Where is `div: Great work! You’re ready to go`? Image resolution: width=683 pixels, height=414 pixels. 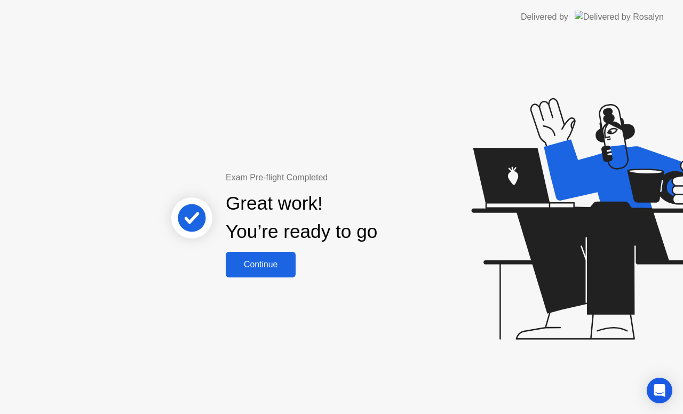
div: Great work! You’re ready to go is located at coordinates (302, 218).